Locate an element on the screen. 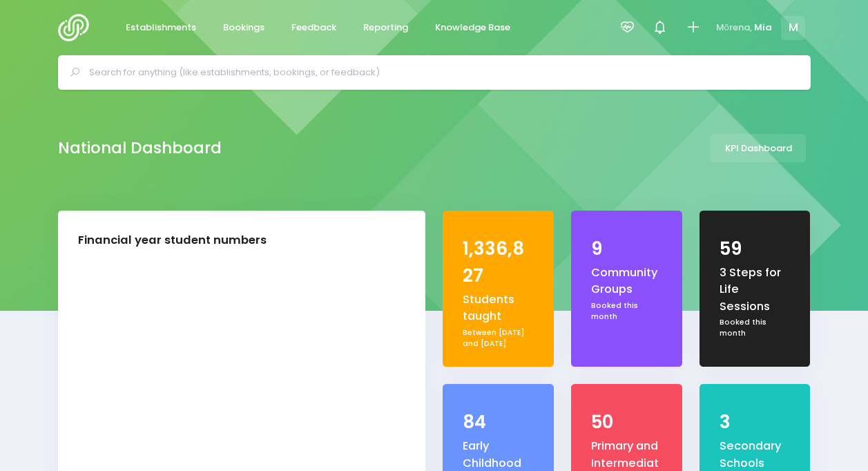 The image size is (868, 471). div: Financial year student numbers is located at coordinates (172, 240).